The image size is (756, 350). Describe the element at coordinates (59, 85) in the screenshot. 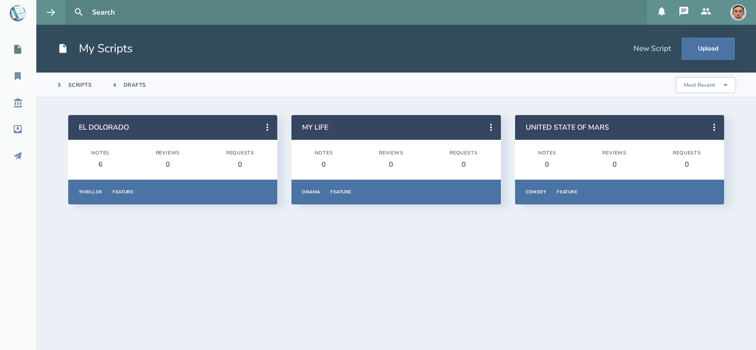

I see `div: 3` at that location.